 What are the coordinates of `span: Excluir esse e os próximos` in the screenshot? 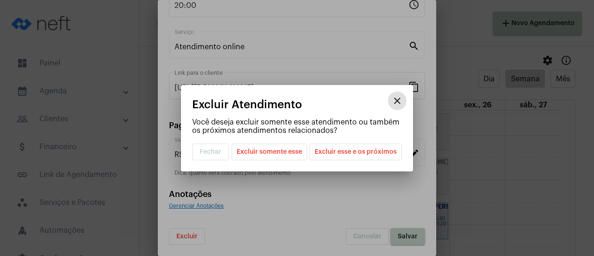 It's located at (355, 152).